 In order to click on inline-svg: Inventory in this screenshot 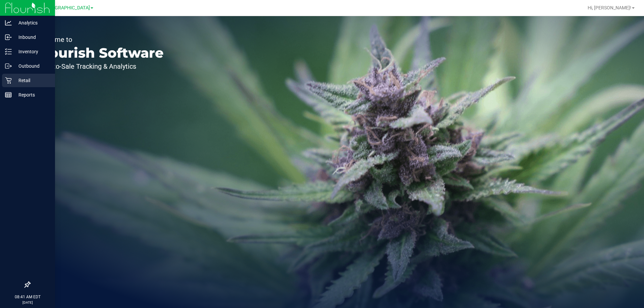, I will do `click(8, 51)`.